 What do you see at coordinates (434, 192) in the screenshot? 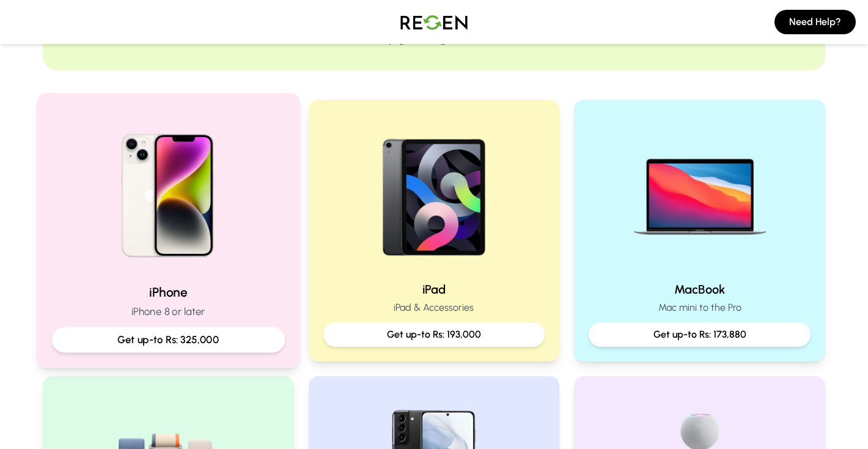
I see `img: iPad` at bounding box center [434, 192].